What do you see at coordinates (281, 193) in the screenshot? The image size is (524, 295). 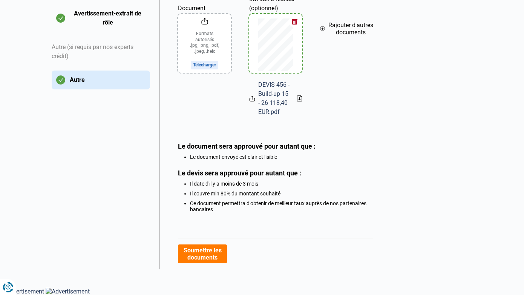 I see `li: Il couvre min 80% du montant souhaité` at bounding box center [281, 193].